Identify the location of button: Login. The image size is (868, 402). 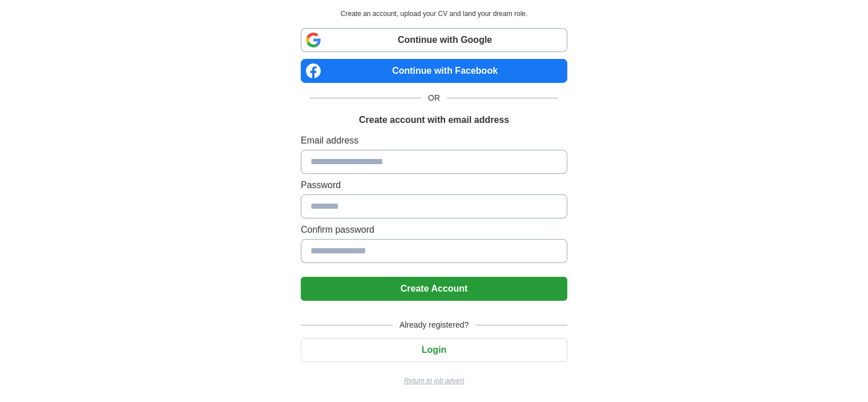
(434, 350).